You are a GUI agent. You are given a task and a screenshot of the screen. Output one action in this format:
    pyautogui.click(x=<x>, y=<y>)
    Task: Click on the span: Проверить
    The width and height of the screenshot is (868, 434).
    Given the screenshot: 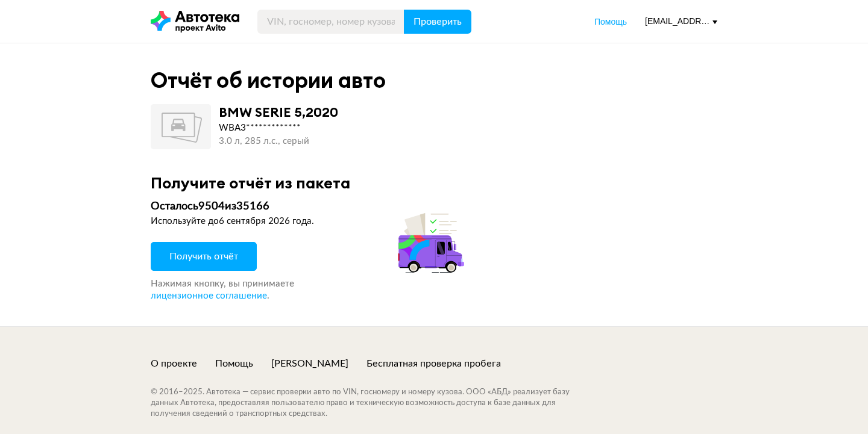 What is the action you would take?
    pyautogui.click(x=438, y=22)
    